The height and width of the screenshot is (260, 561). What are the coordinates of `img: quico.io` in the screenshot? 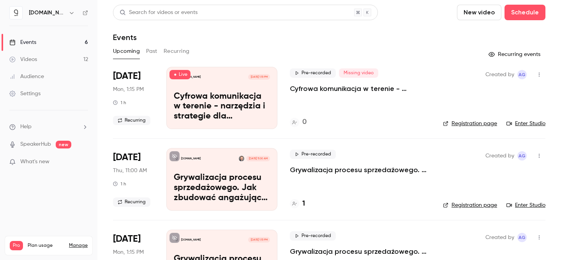 It's located at (16, 13).